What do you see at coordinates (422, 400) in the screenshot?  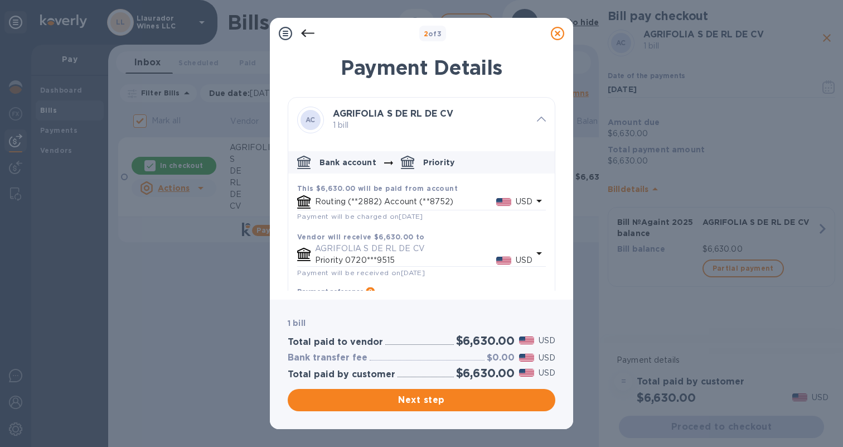 I see `button: Next step` at bounding box center [422, 400].